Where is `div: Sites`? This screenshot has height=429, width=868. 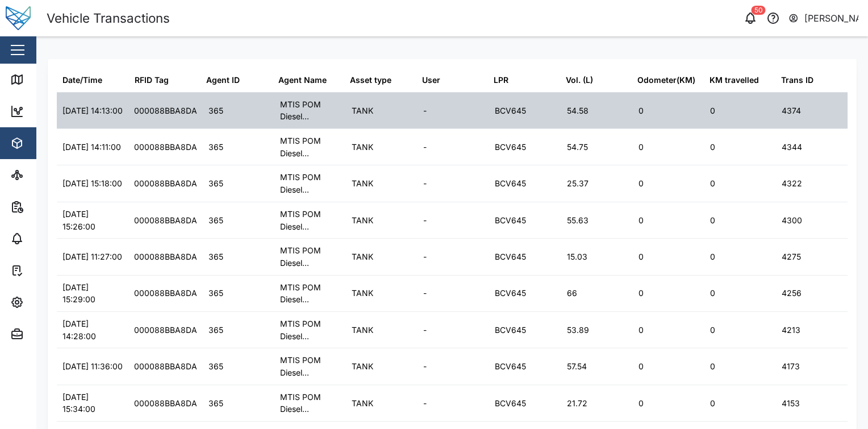
div: Sites is located at coordinates (43, 175).